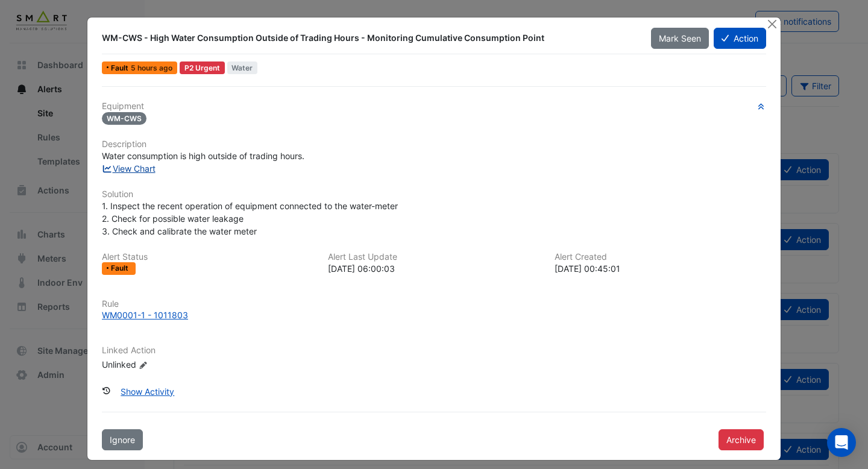  I want to click on span: Water, so click(243, 68).